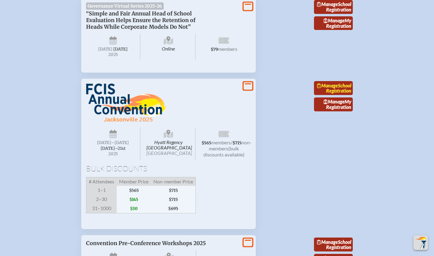  What do you see at coordinates (169, 47) in the screenshot?
I see `span: Online` at bounding box center [169, 47].